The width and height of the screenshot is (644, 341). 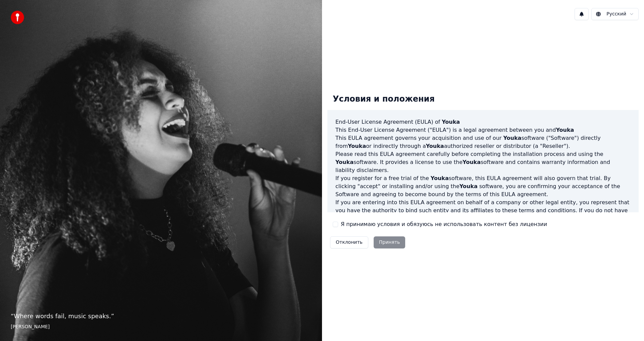 What do you see at coordinates (17, 17) in the screenshot?
I see `img: youka` at bounding box center [17, 17].